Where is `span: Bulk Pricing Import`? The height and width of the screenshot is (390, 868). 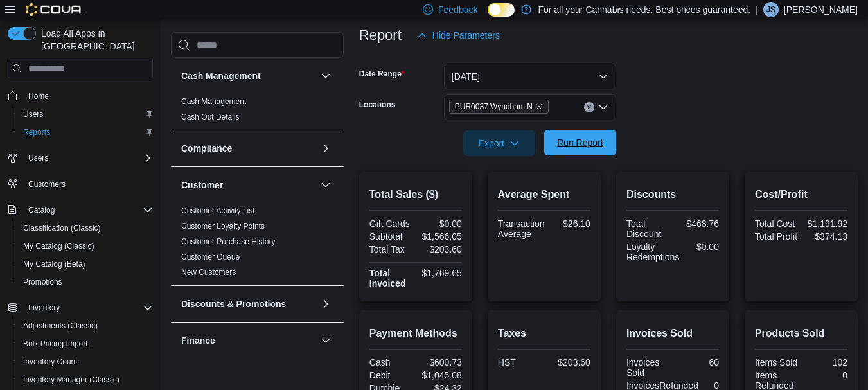
span: Bulk Pricing Import is located at coordinates (85, 344).